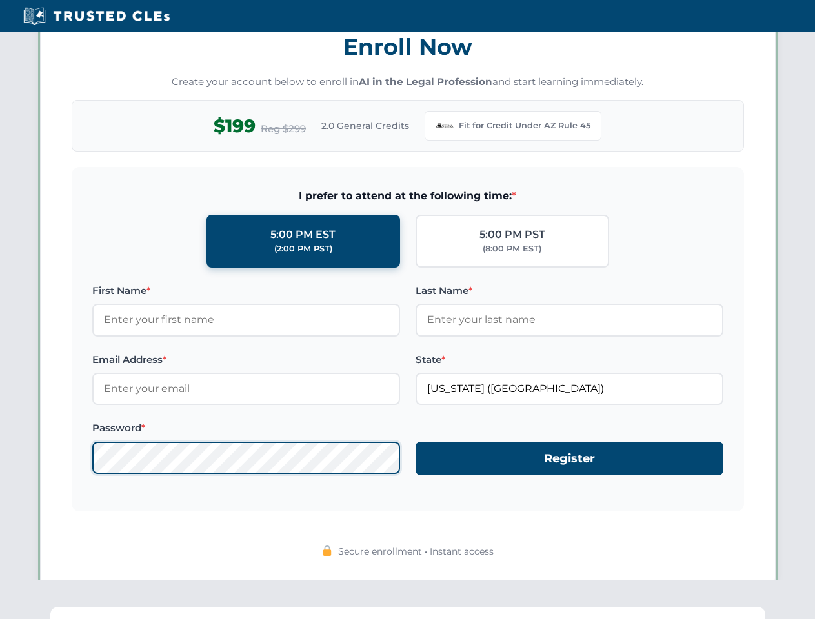 The width and height of the screenshot is (815, 619). What do you see at coordinates (234, 126) in the screenshot?
I see `span: $199` at bounding box center [234, 126].